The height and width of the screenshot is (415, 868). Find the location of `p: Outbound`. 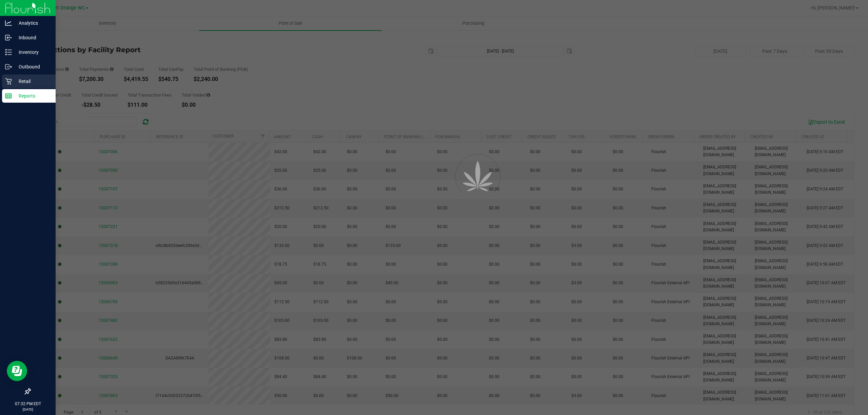

p: Outbound is located at coordinates (32, 66).